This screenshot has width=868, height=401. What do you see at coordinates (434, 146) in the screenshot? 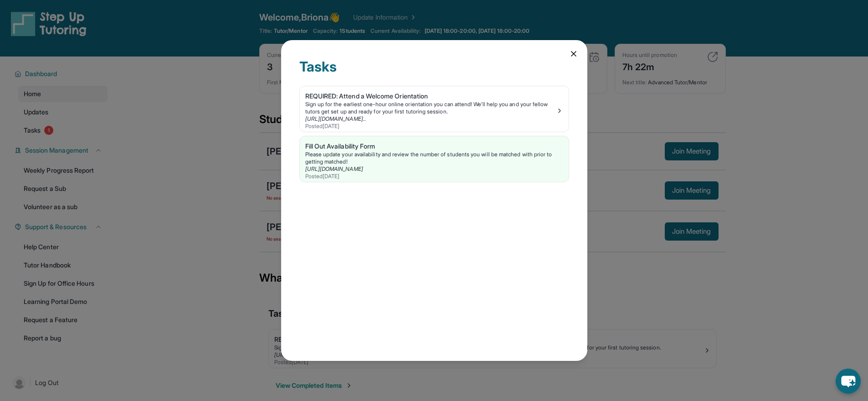
I see `div: Fill Out Availability Form` at bounding box center [434, 146].